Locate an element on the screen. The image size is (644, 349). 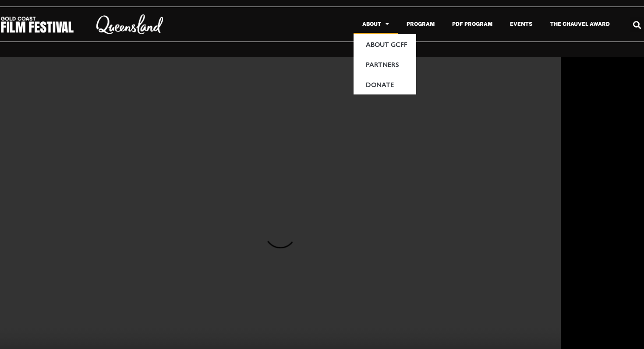
a: Program is located at coordinates (420, 24).